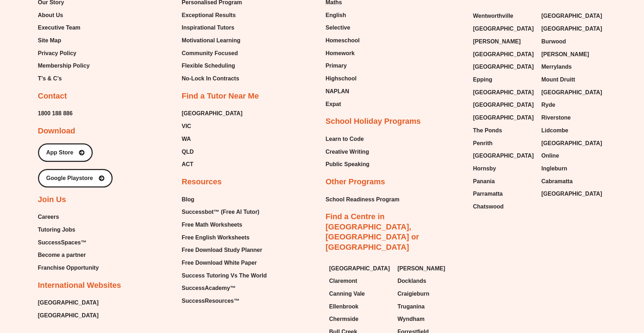 The width and height of the screenshot is (644, 333). What do you see at coordinates (63, 243) in the screenshot?
I see `span: SuccessSpaces™` at bounding box center [63, 243].